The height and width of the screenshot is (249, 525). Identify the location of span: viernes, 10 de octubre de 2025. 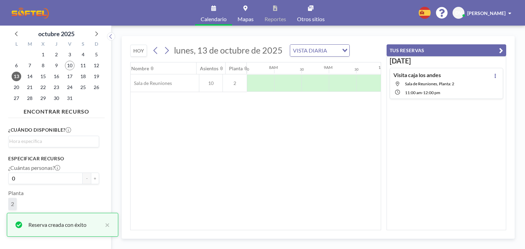
(70, 66).